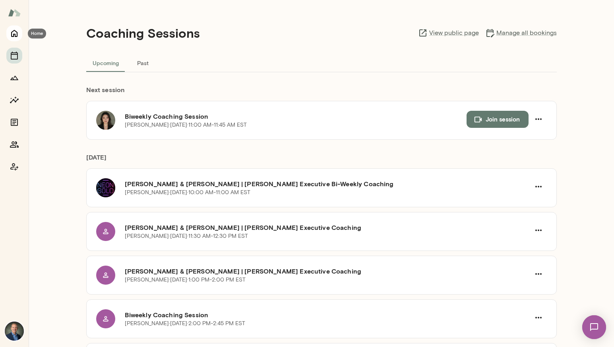 This screenshot has width=614, height=347. I want to click on button: Insights, so click(14, 100).